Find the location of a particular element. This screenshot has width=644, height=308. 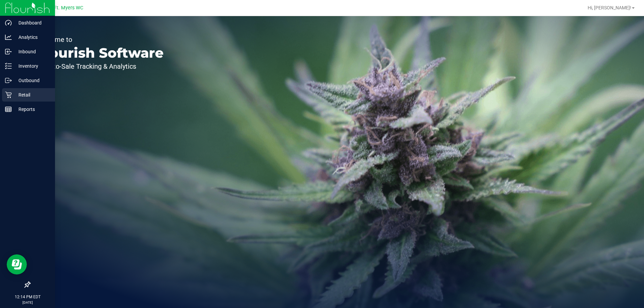

p: Reports is located at coordinates (32, 109).